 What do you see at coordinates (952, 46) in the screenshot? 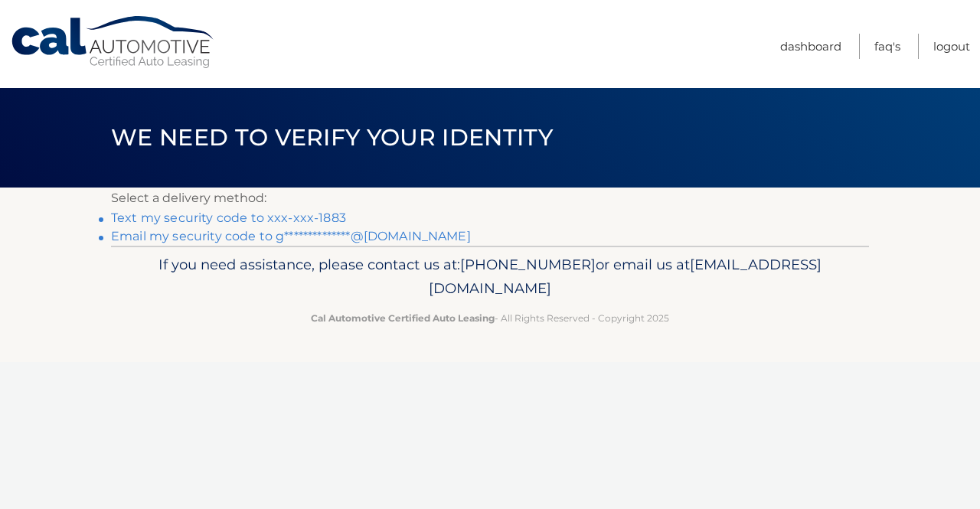
I see `a: Logout` at bounding box center [952, 46].